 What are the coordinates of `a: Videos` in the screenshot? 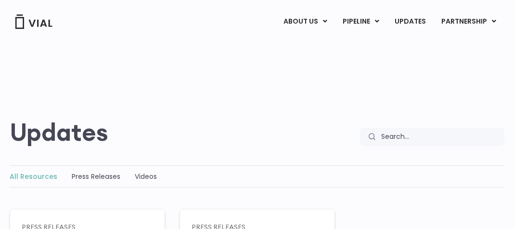 It's located at (146, 176).